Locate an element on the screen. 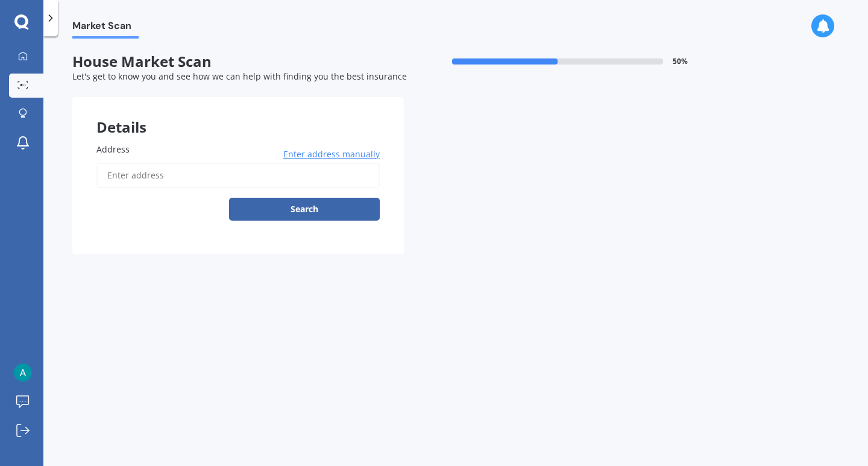  span: House Market Scan is located at coordinates (238, 62).